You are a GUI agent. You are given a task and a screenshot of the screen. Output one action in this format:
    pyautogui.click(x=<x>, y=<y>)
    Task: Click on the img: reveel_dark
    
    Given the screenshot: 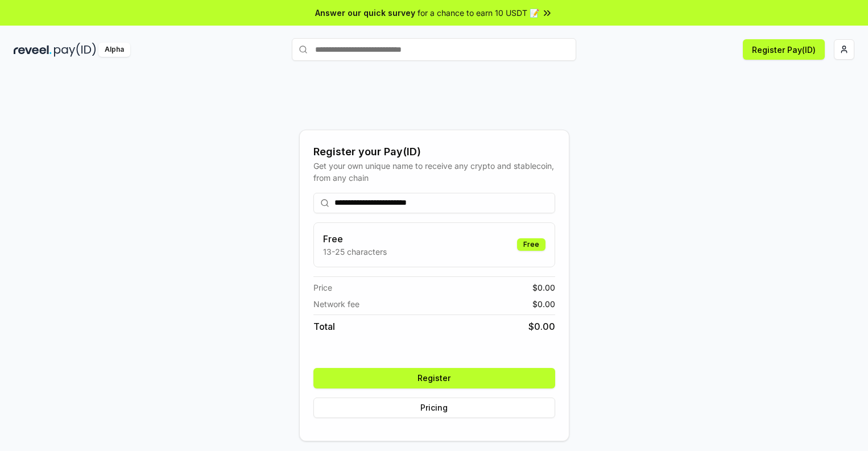 What is the action you would take?
    pyautogui.click(x=32, y=49)
    